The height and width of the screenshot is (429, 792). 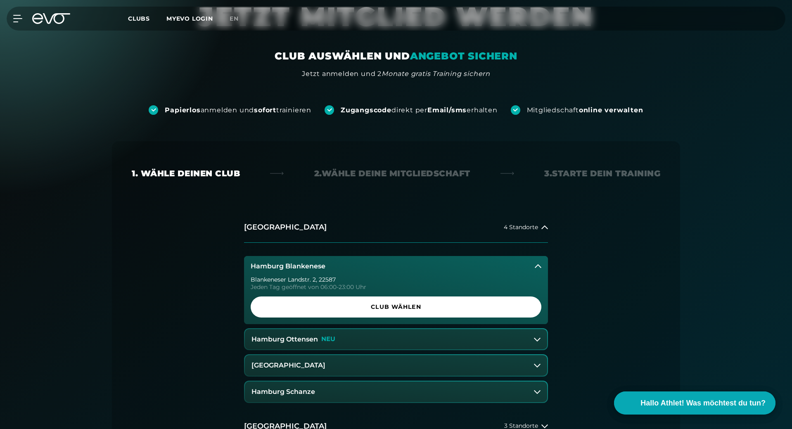 I want to click on span: Club wählen, so click(x=396, y=307).